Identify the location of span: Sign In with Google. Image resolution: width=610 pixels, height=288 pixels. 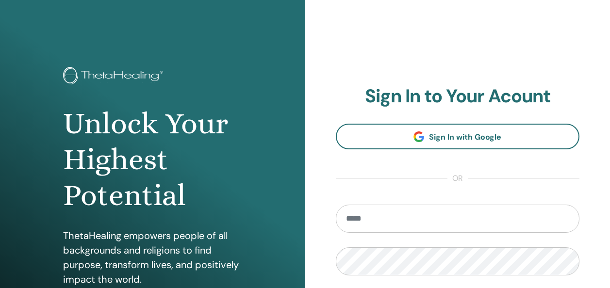
(465, 137).